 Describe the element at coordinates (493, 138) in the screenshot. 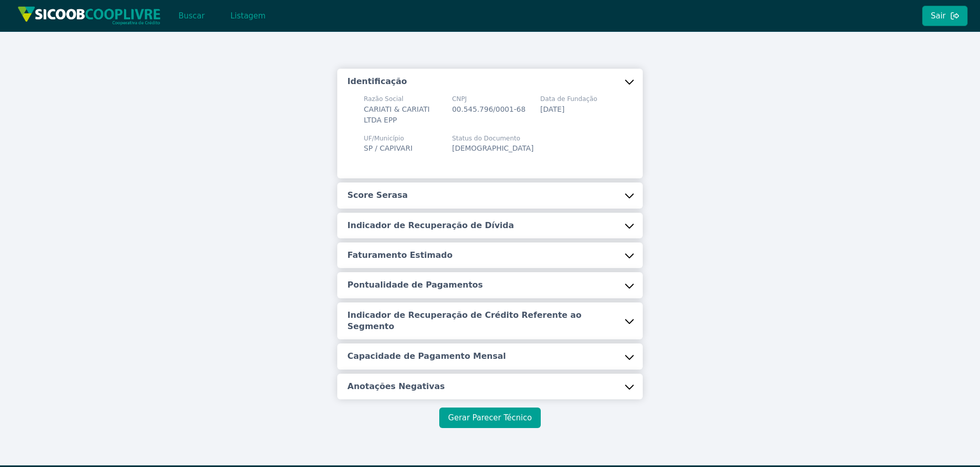

I see `span: Status do Documento` at that location.